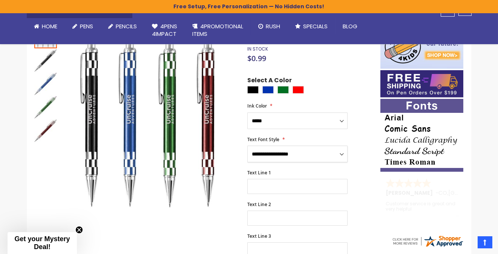 The image size is (498, 254). What do you see at coordinates (422, 84) in the screenshot?
I see `img: Free shipping on orders over $199` at bounding box center [422, 84].